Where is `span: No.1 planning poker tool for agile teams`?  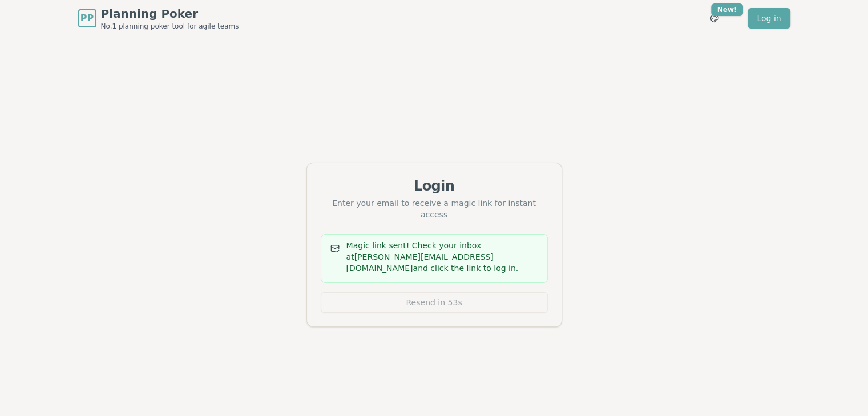
span: No.1 planning poker tool for agile teams is located at coordinates (170, 26).